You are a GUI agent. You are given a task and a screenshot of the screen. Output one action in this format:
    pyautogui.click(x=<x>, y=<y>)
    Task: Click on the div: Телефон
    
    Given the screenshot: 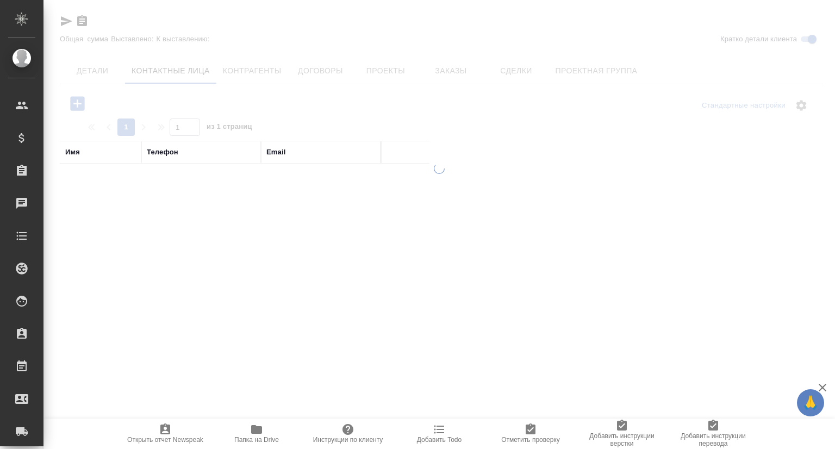 What is the action you would take?
    pyautogui.click(x=162, y=152)
    